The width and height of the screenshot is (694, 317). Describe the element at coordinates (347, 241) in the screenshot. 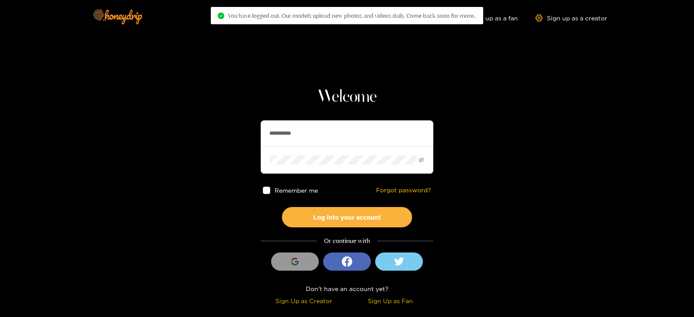

I see `div: Or continue with` at that location.